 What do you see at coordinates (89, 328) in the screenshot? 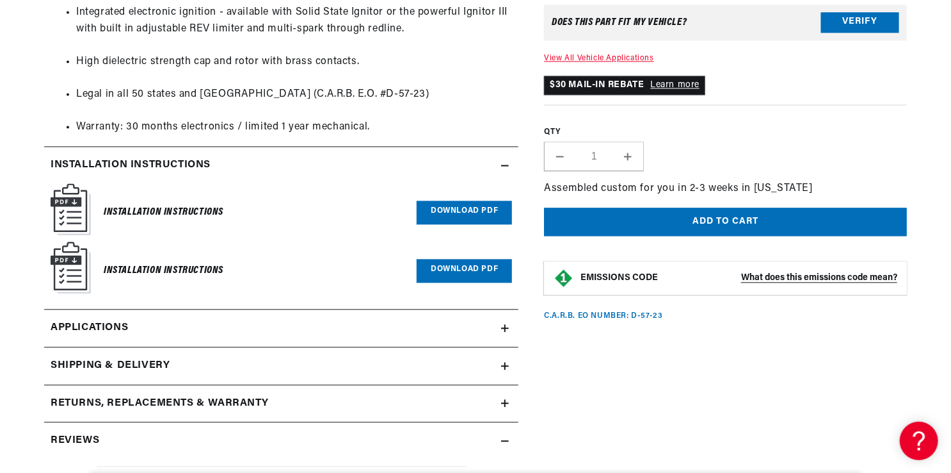
I see `span: Applications` at bounding box center [89, 328].